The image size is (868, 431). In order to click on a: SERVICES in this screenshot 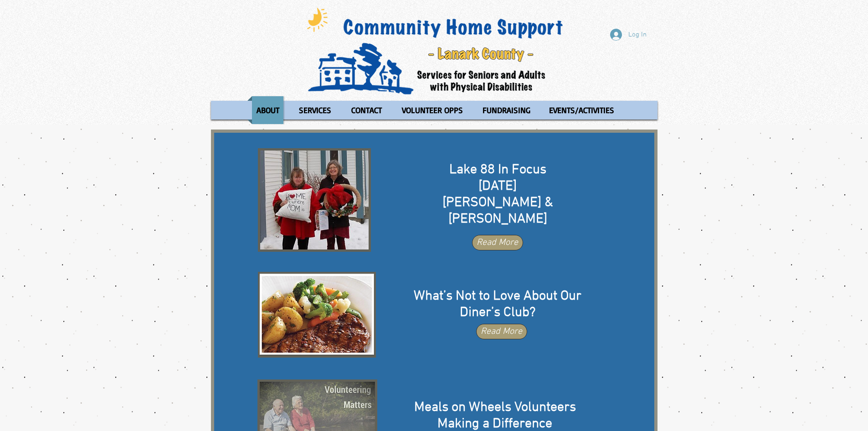, I will do `click(315, 110)`.